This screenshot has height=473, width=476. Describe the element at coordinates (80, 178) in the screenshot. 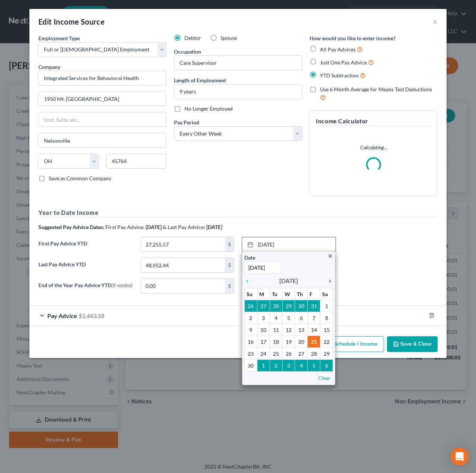

I see `span: Save as Common Company` at that location.